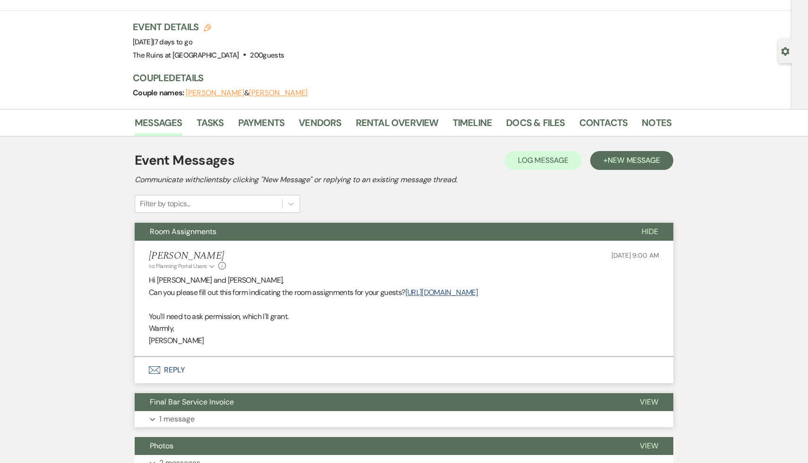 The height and width of the screenshot is (463, 808). What do you see at coordinates (404, 329) in the screenshot?
I see `p: Warmly,` at bounding box center [404, 329].